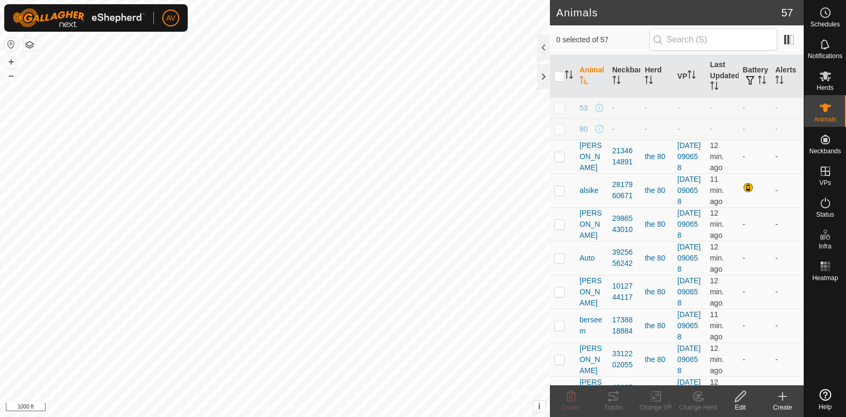  Describe the element at coordinates (11, 44) in the screenshot. I see `button: Reset Map` at that location.